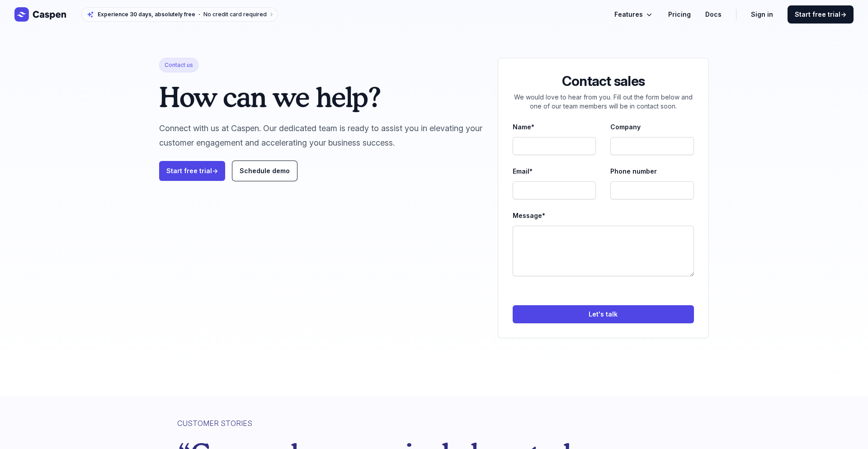 The height and width of the screenshot is (449, 868). Describe the element at coordinates (603, 314) in the screenshot. I see `button: Let's talk` at that location.